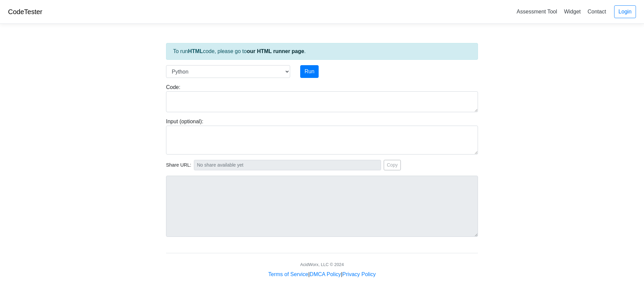  Describe the element at coordinates (25, 12) in the screenshot. I see `a: CodeTester` at that location.